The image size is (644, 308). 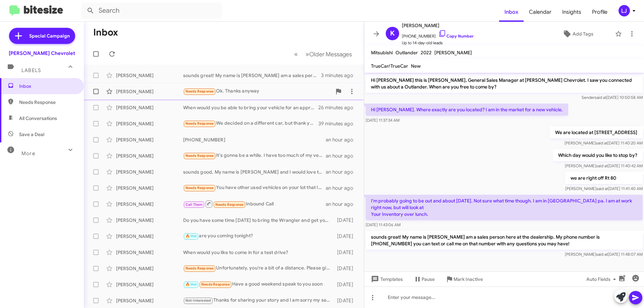 What do you see at coordinates (382, 52) in the screenshot?
I see `span: Mitsubishi` at bounding box center [382, 52].